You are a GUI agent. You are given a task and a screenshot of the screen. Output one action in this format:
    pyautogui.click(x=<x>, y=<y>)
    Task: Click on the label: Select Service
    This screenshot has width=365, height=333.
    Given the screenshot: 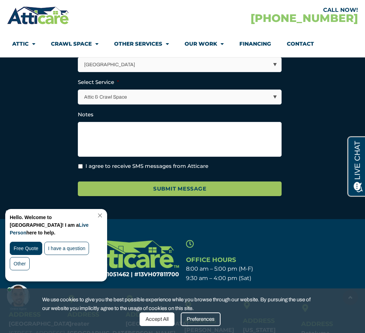 What is the action you would take?
    pyautogui.click(x=98, y=82)
    